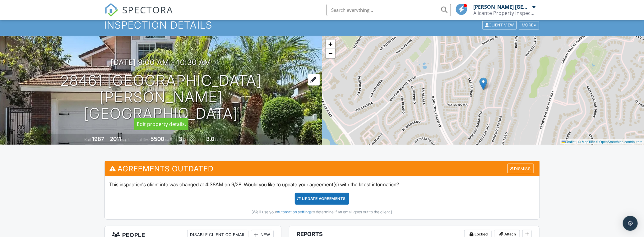 This screenshot has width=644, height=237. What do you see at coordinates (389, 10) in the screenshot?
I see `input: Search everything...` at bounding box center [389, 10].